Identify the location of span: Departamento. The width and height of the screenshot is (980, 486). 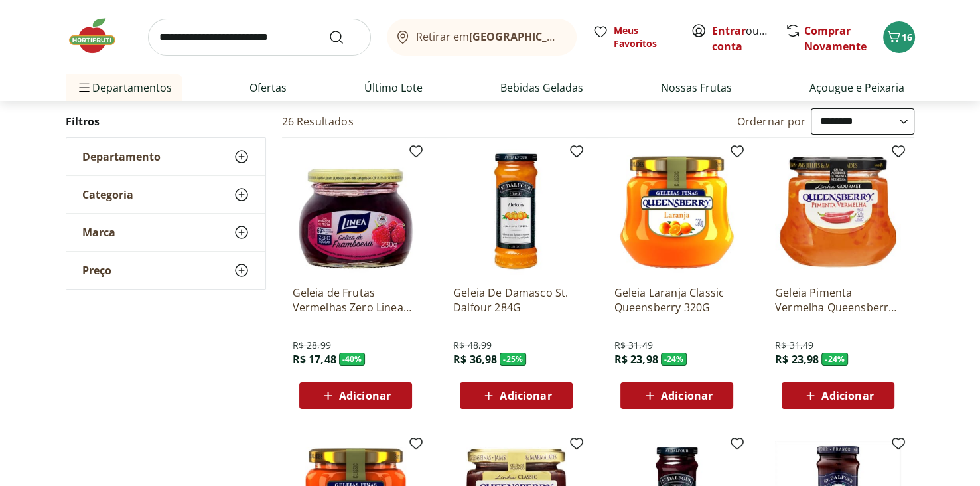
(122, 157).